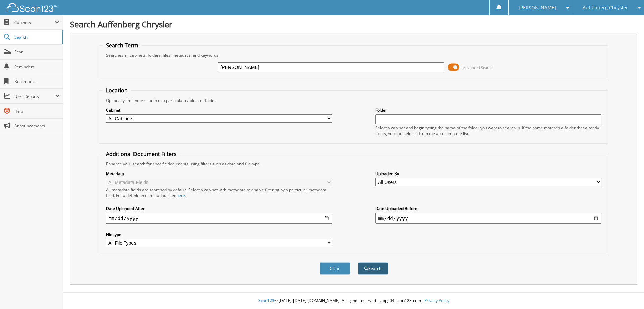 This screenshot has width=644, height=309. Describe the element at coordinates (219, 208) in the screenshot. I see `label: Date Uploaded After` at that location.